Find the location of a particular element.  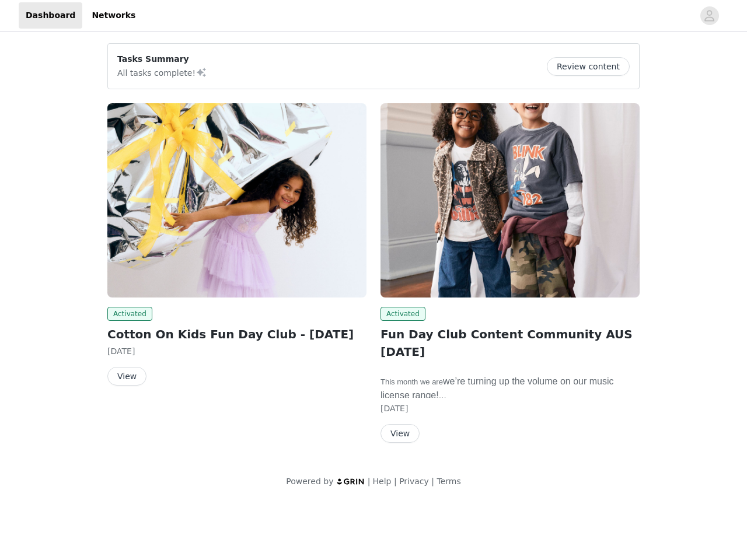

p: All tasks complete! is located at coordinates (162, 72).